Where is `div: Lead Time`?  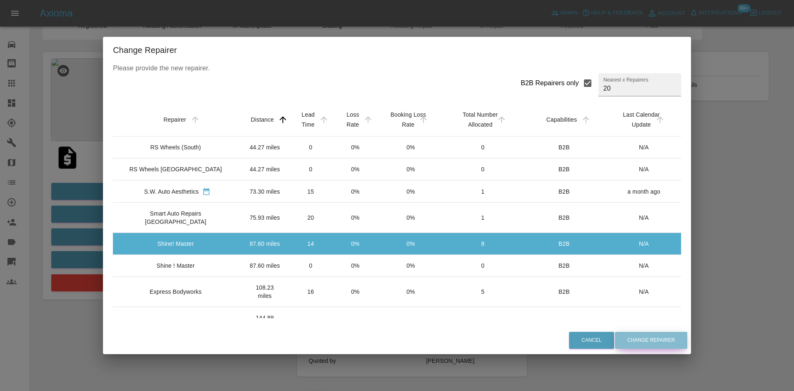 div: Lead Time is located at coordinates (308, 119).